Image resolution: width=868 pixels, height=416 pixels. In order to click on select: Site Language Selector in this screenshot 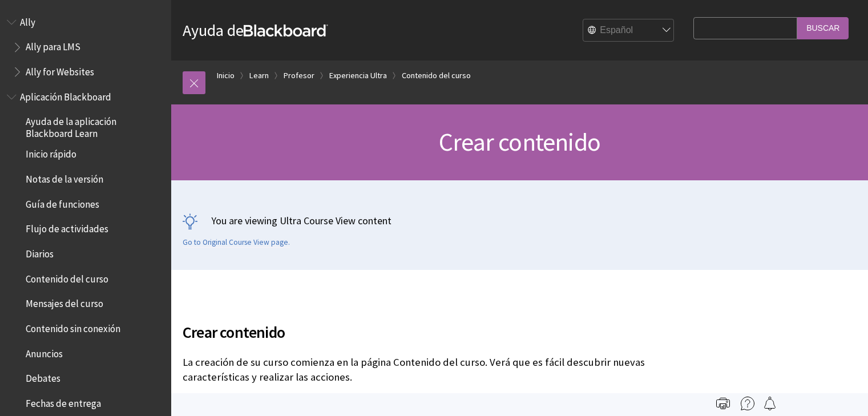, I will do `click(629, 31)`.